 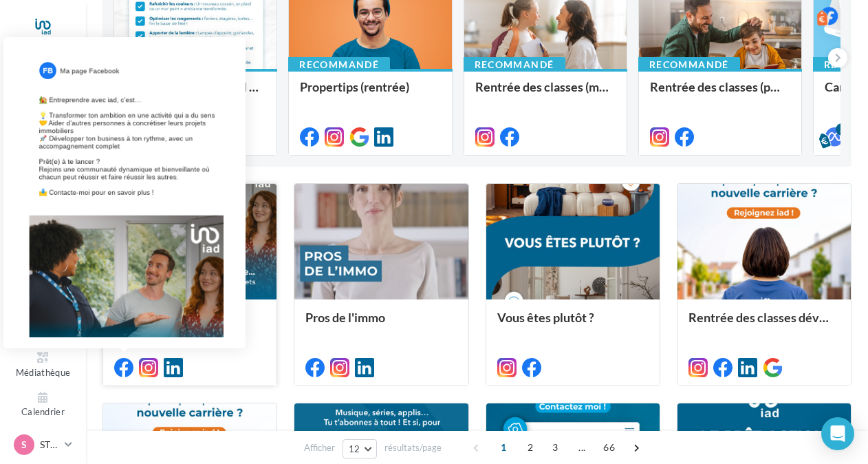 I want to click on div: Rentrée des classes (mère), so click(x=545, y=94).